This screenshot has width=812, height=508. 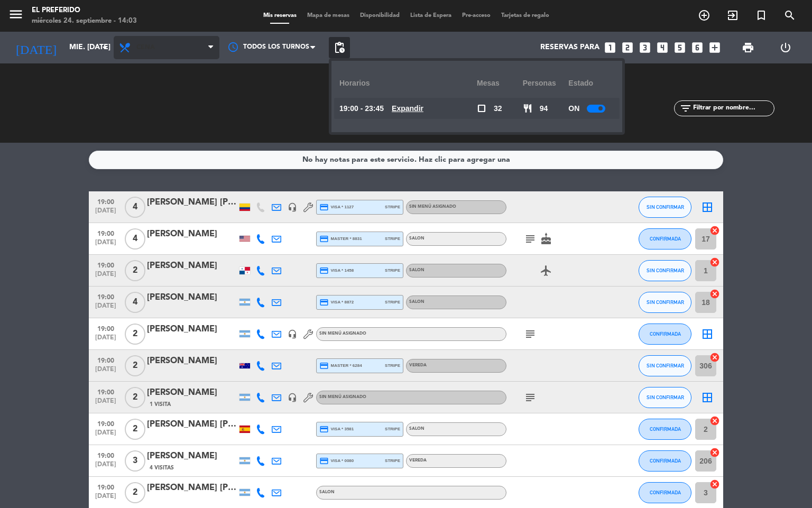 I want to click on i: looks_6, so click(x=697, y=47).